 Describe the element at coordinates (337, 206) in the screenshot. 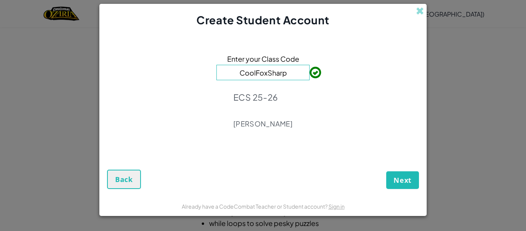

I see `a: Sign in` at that location.